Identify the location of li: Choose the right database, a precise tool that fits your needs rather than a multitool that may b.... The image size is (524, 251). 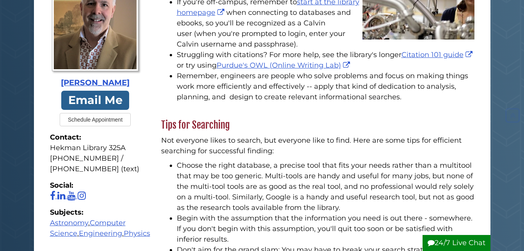
(326, 186).